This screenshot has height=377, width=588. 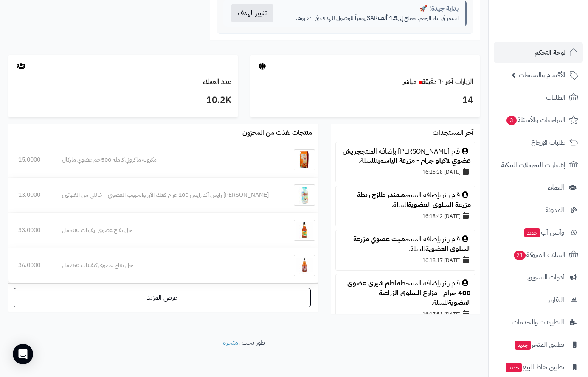 I want to click on div: 13.0000, so click(x=30, y=195).